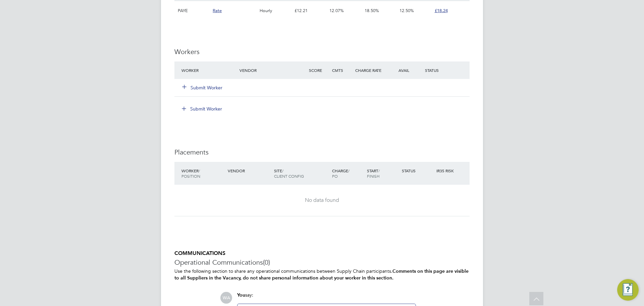 Image resolution: width=644 pixels, height=306 pixels. Describe the element at coordinates (194, 11) in the screenshot. I see `div: PAYE` at that location.